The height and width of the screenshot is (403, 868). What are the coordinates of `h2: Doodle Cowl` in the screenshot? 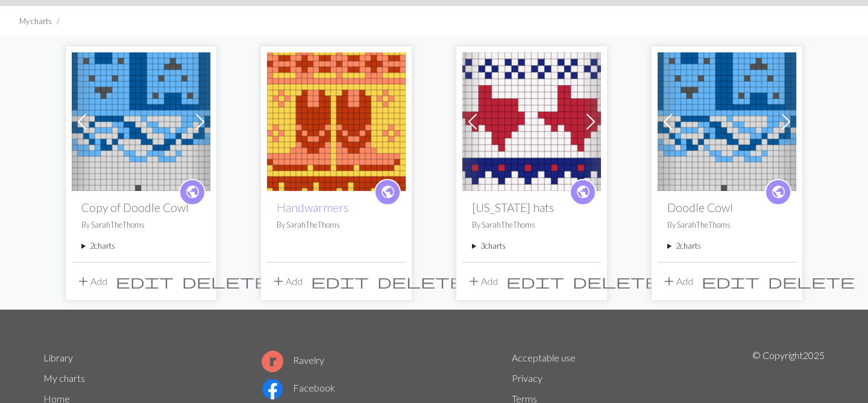 It's located at (727, 207).